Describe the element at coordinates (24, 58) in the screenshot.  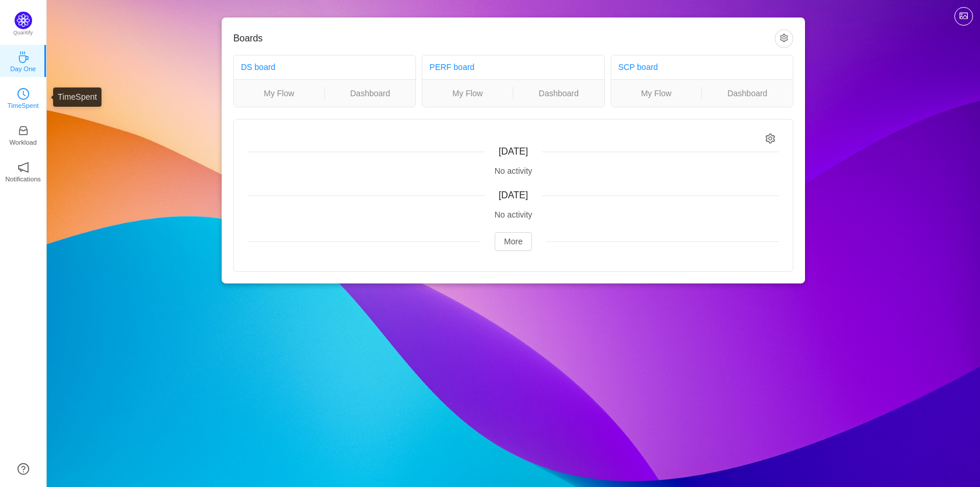
I see `i: icon: coffee` at that location.